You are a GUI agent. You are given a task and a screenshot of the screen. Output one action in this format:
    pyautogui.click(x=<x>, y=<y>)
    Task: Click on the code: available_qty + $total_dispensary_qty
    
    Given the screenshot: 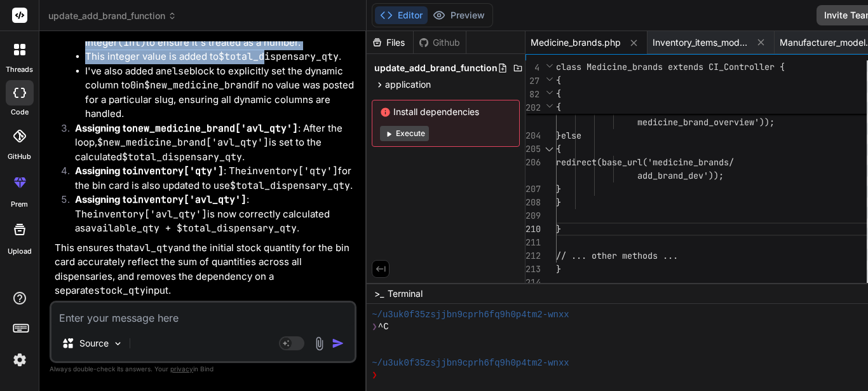 What is the action you would take?
    pyautogui.click(x=191, y=228)
    